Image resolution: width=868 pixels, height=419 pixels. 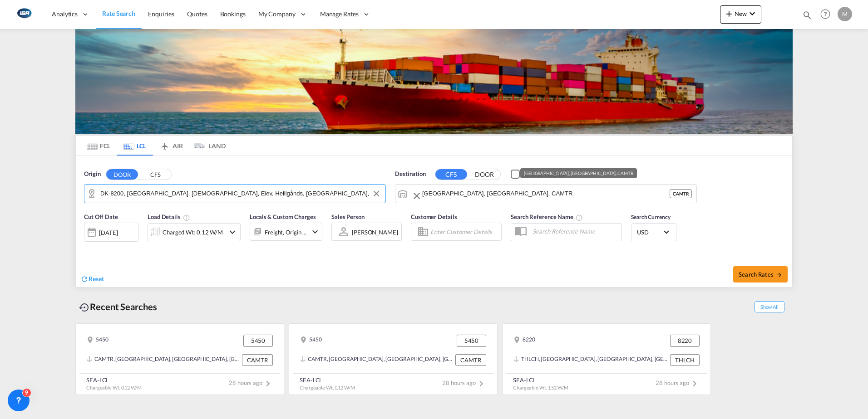 I want to click on span: Help, so click(x=825, y=14).